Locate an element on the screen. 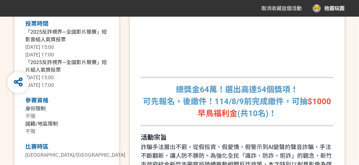 The image size is (359, 165). span: 身份限制 is located at coordinates (35, 109).